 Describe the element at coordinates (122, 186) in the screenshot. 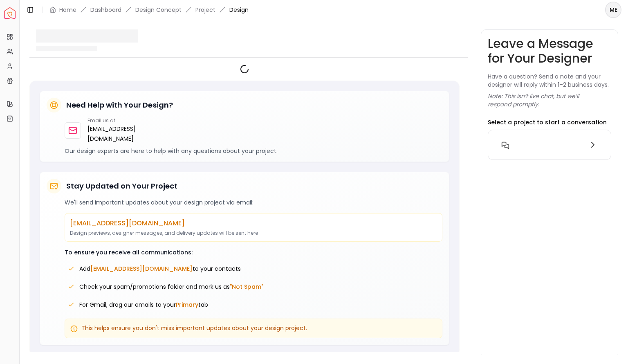

I see `h5: Stay Updated on Your Project` at that location.